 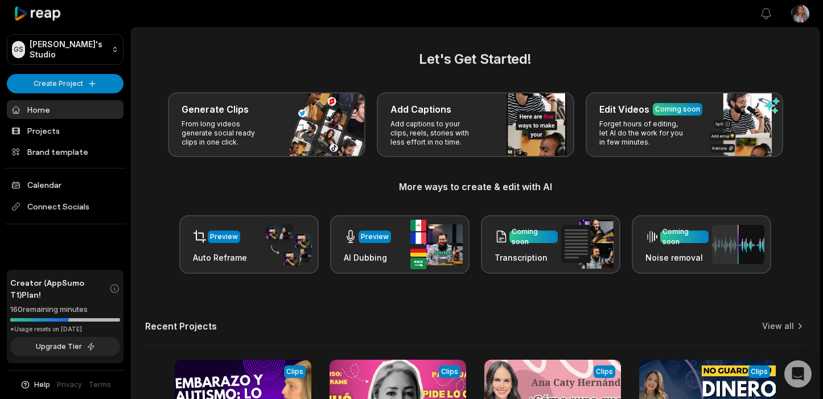 What do you see at coordinates (65, 207) in the screenshot?
I see `span: Connect Socials` at bounding box center [65, 207].